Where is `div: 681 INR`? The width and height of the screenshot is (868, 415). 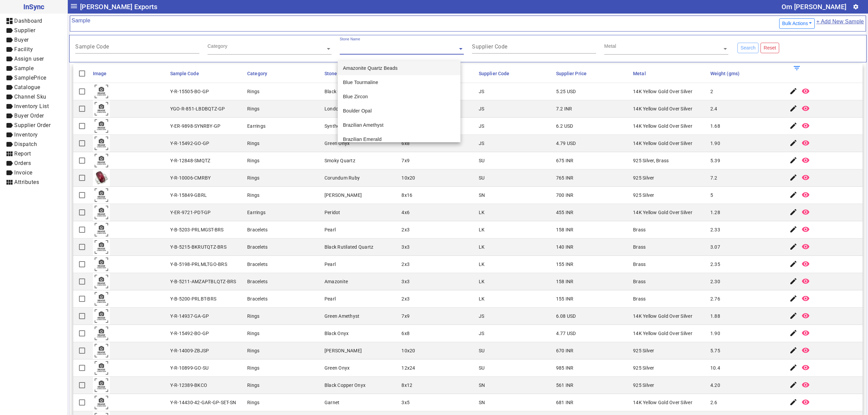 div: 681 INR is located at coordinates (565, 403).